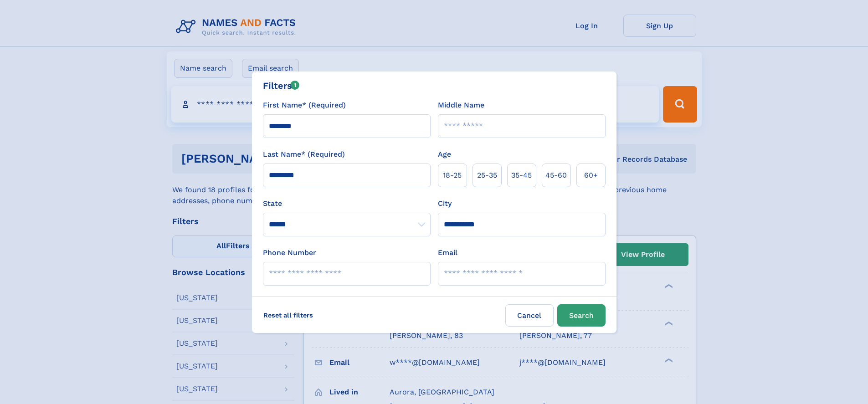  I want to click on span: 35‑45, so click(521, 175).